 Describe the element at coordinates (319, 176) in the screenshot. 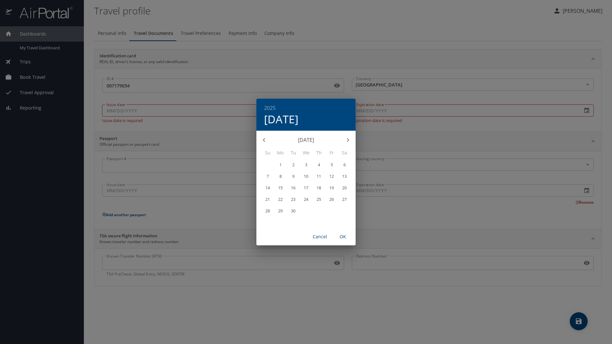

I see `p: 11` at that location.